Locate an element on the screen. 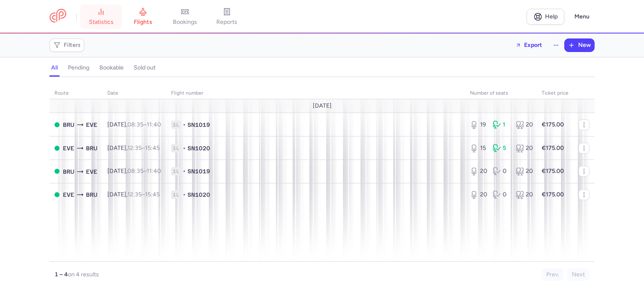  th: number of seats is located at coordinates (501, 93).